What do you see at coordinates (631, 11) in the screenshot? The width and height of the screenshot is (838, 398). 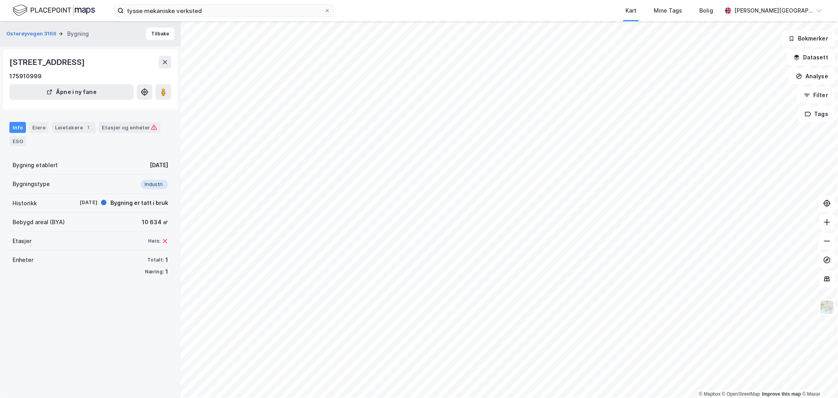 I see `div: Kart` at bounding box center [631, 11].